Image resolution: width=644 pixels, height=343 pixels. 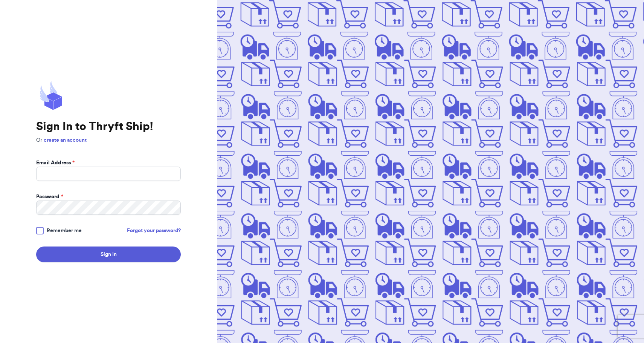 I want to click on label: Password, so click(x=50, y=197).